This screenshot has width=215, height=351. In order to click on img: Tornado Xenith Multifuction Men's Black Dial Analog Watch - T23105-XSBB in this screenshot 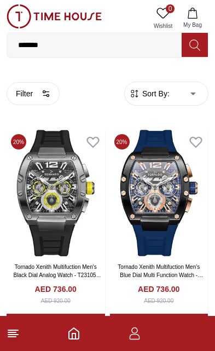, I will do `click(56, 193)`.